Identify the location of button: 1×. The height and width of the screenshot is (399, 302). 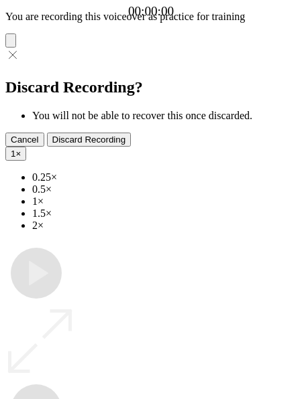
(15, 153).